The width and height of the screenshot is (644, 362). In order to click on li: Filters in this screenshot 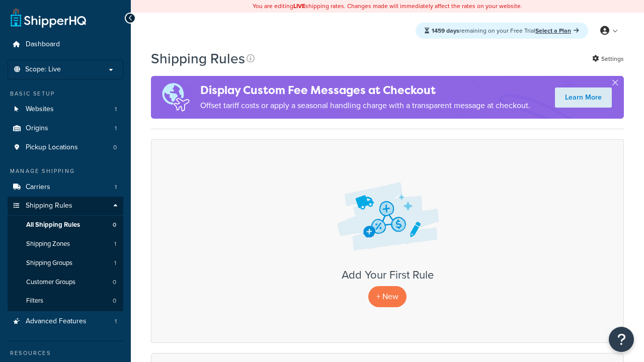, I will do `click(65, 301)`.